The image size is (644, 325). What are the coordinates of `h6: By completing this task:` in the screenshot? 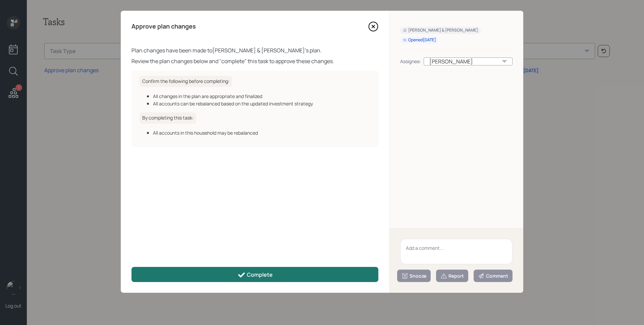 It's located at (168, 118).